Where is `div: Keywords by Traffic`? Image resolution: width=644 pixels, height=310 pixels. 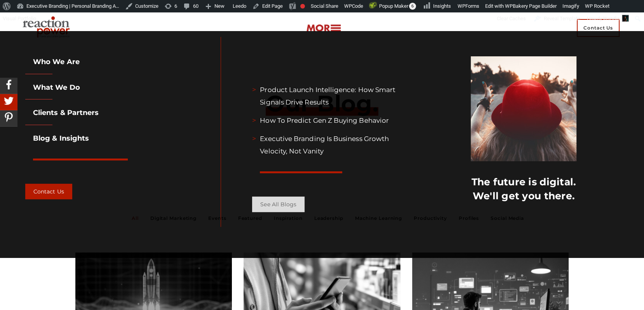
div: Keywords by Traffic is located at coordinates (109, 48).